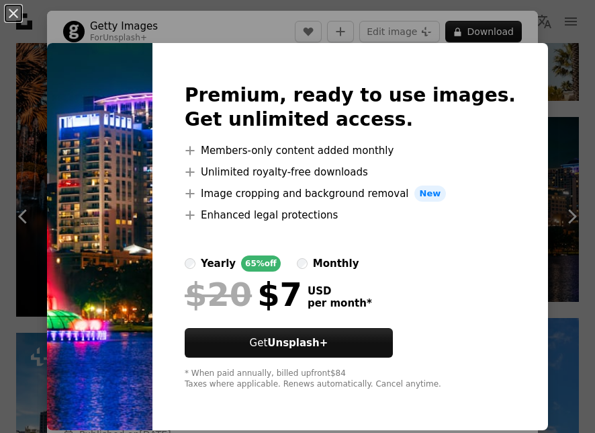 This screenshot has width=595, height=433. What do you see at coordinates (99, 237) in the screenshot?
I see `img: premium_photo-1742457691662-232feda73c48` at bounding box center [99, 237].